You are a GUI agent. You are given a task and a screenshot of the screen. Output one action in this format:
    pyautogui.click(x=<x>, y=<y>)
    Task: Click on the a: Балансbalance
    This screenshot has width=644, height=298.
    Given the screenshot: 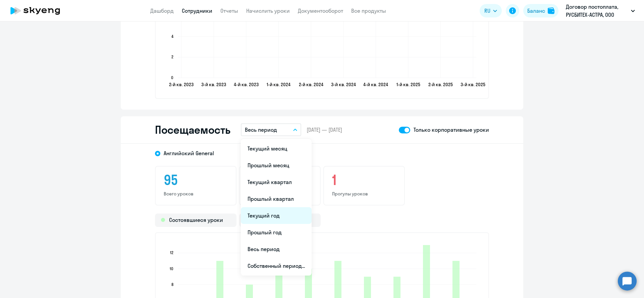 What is the action you would take?
    pyautogui.click(x=541, y=11)
    